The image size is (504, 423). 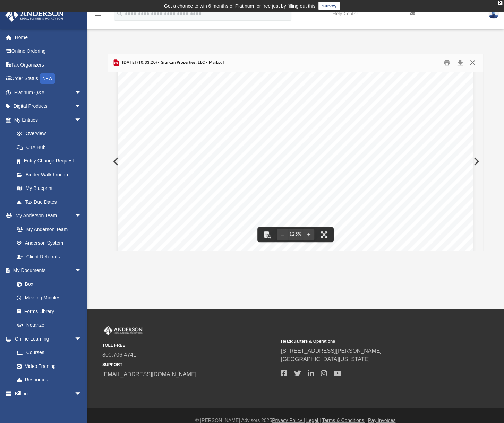 I want to click on a: Billingarrow_drop_down, so click(x=48, y=394).